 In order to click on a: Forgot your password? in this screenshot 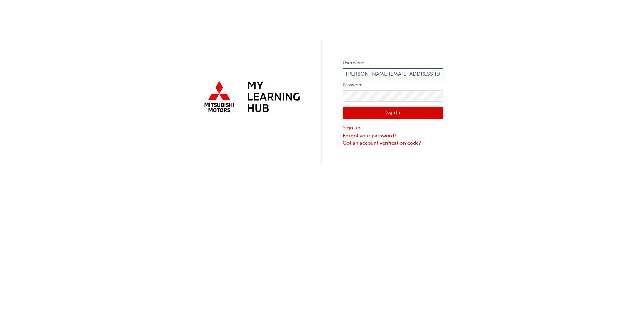, I will do `click(393, 136)`.